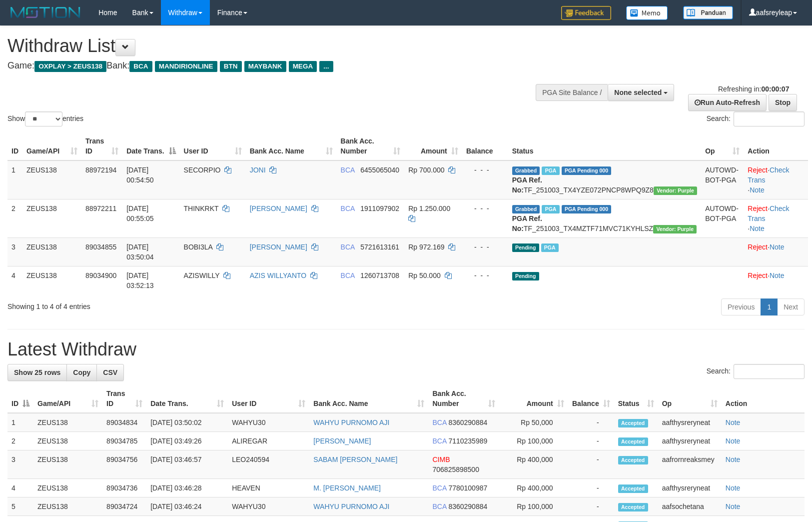 This screenshot has height=522, width=812. I want to click on td: TF_251003_TX4MZTF71MVC71KYHLSZ, so click(605, 218).